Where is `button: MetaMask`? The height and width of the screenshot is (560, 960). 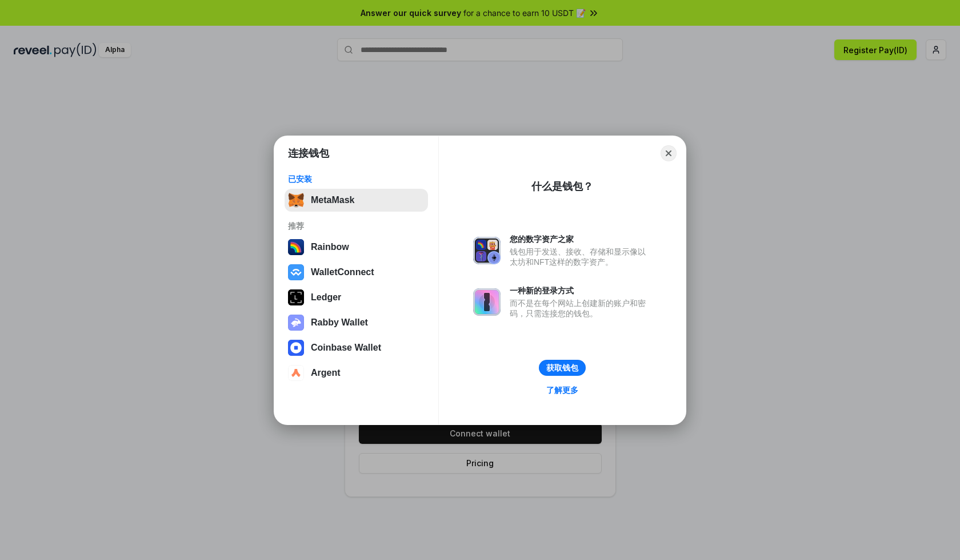
button: MetaMask is located at coordinates (356, 200).